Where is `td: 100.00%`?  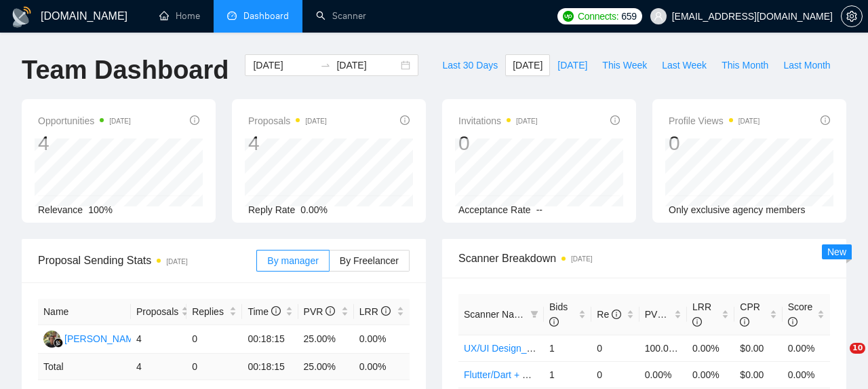
td: 100.00% is located at coordinates (663, 347).